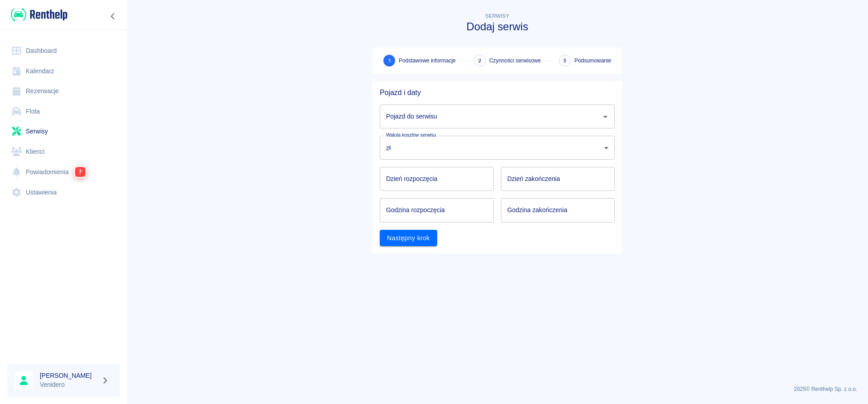  Describe the element at coordinates (515, 61) in the screenshot. I see `span: Czynności serwisowe` at that location.